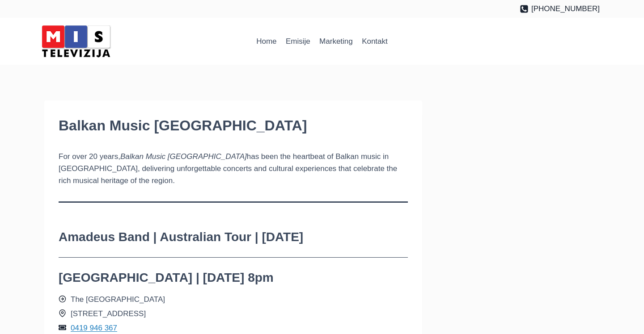  Describe the element at coordinates (267, 41) in the screenshot. I see `a: Home` at that location.